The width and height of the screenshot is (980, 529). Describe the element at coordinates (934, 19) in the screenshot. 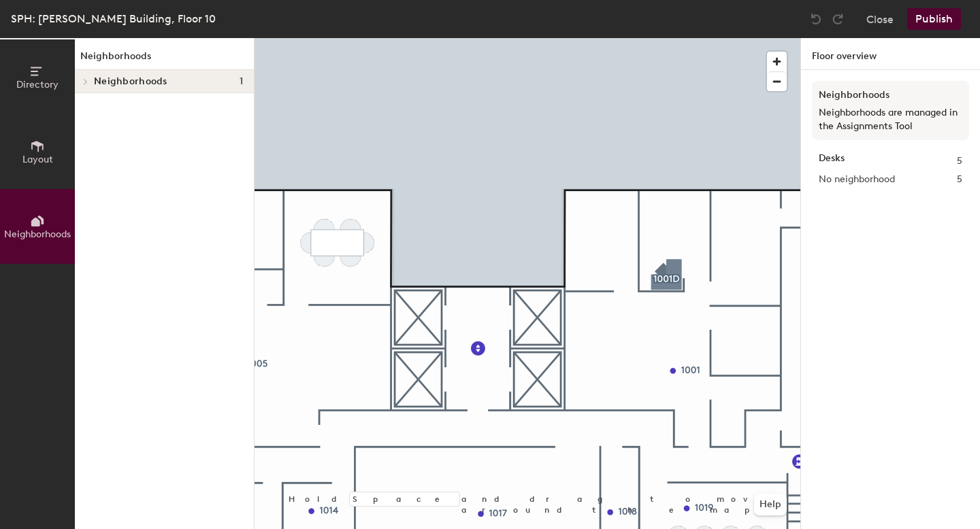

I see `button: Publish` at that location.